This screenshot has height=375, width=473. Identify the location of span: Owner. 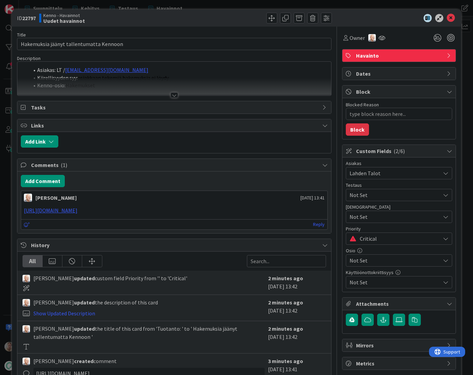
(357, 38).